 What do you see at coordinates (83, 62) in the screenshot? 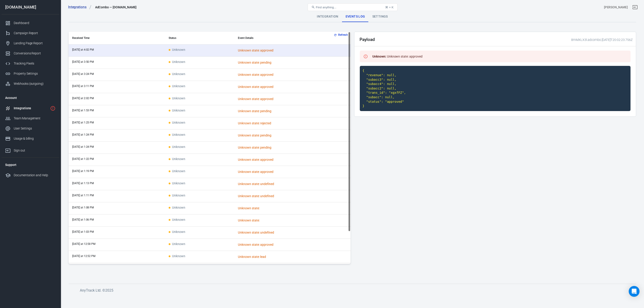
I see `time: 2025-08-23T15:50:11-04:00` at bounding box center [83, 62].